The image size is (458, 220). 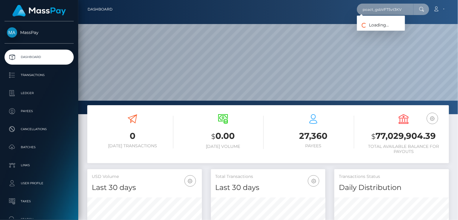 What do you see at coordinates (404, 149) in the screenshot?
I see `h6: Total Available Balance for Payouts` at bounding box center [404, 149].